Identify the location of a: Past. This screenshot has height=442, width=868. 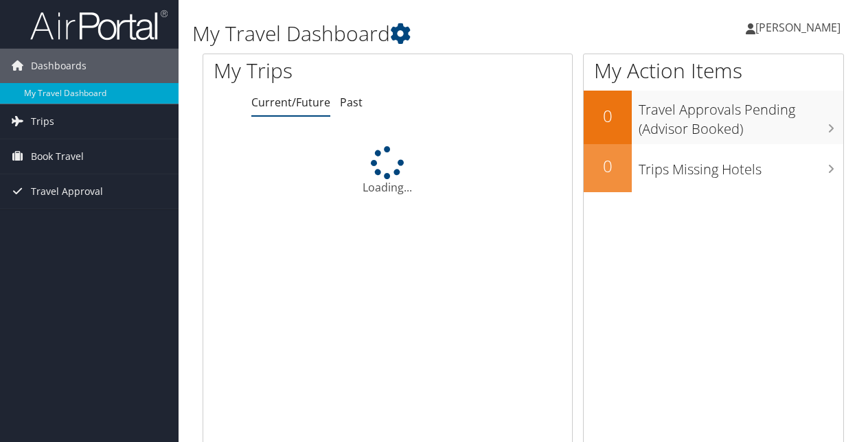
(351, 102).